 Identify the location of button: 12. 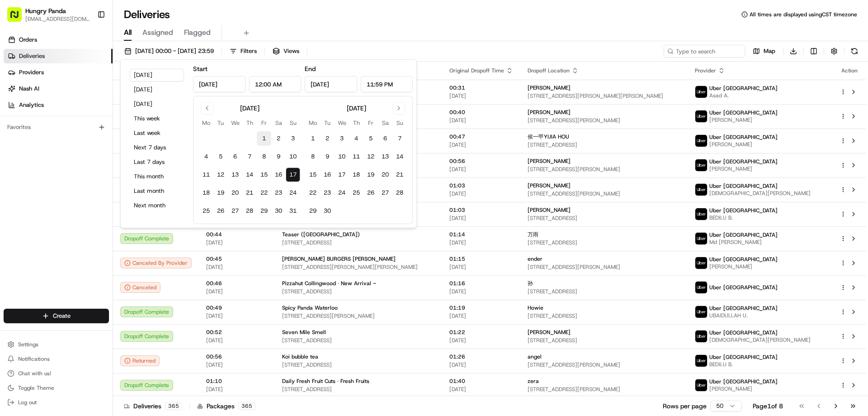
(371, 157).